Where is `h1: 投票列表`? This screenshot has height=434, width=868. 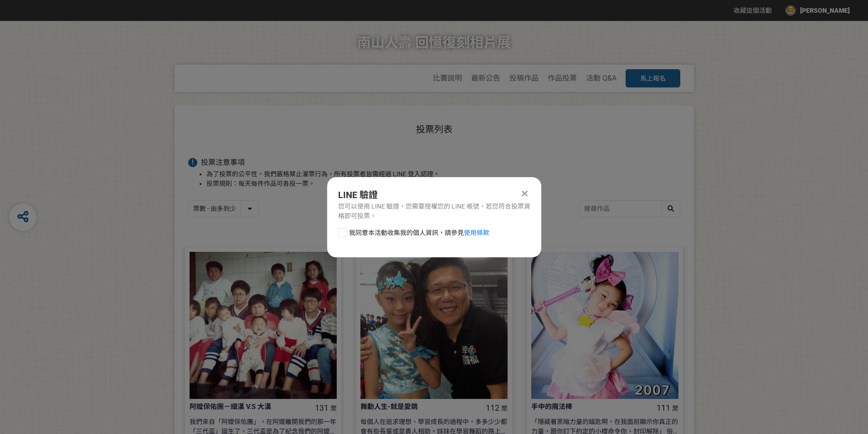 h1: 投票列表 is located at coordinates (434, 129).